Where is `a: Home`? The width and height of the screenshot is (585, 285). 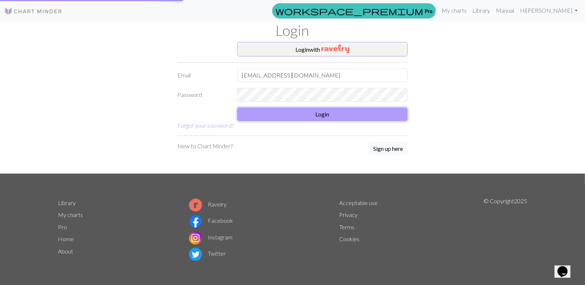
a: Home is located at coordinates (66, 239).